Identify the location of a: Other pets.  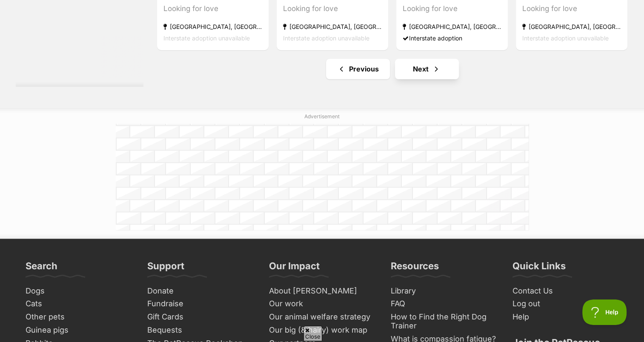
(79, 317).